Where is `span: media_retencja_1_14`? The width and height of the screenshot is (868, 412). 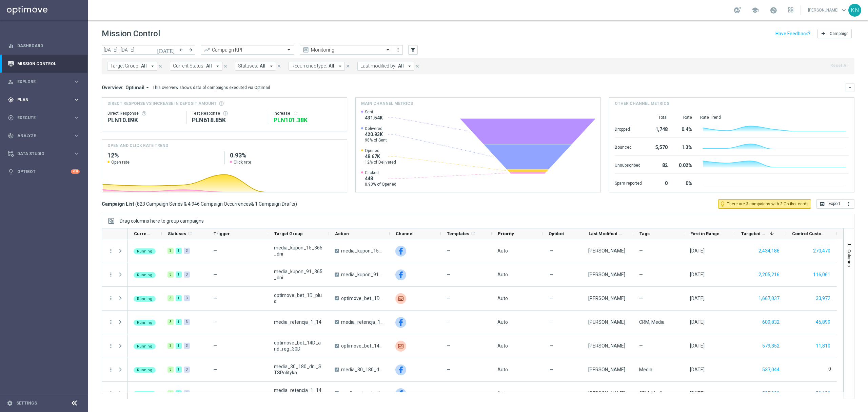
span: media_retencja_1_14 is located at coordinates (362, 322).